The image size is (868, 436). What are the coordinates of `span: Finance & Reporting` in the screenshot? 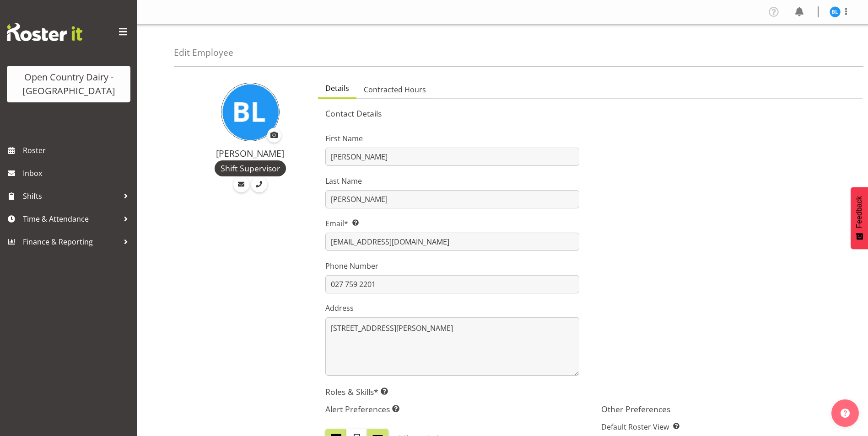 It's located at (71, 242).